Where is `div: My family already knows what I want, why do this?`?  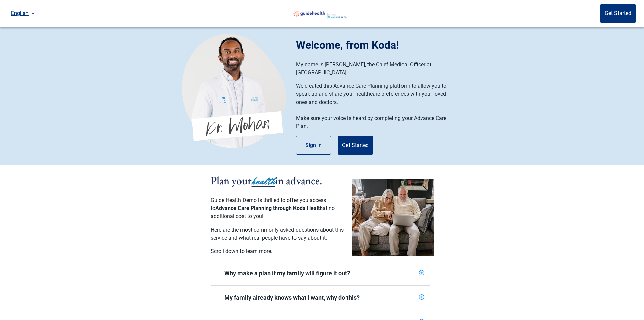
div: My family already knows what I want, why do this? is located at coordinates (320, 298).